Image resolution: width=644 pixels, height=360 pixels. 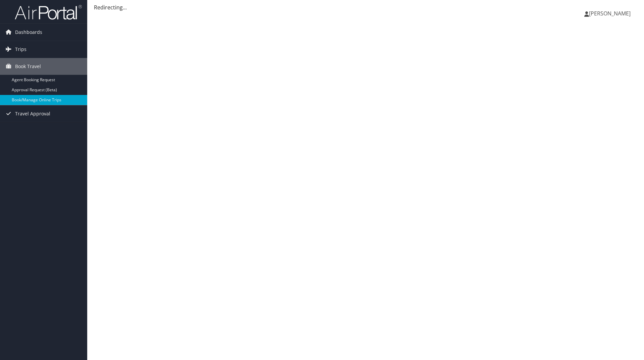 I want to click on span: Book Travel, so click(x=28, y=66).